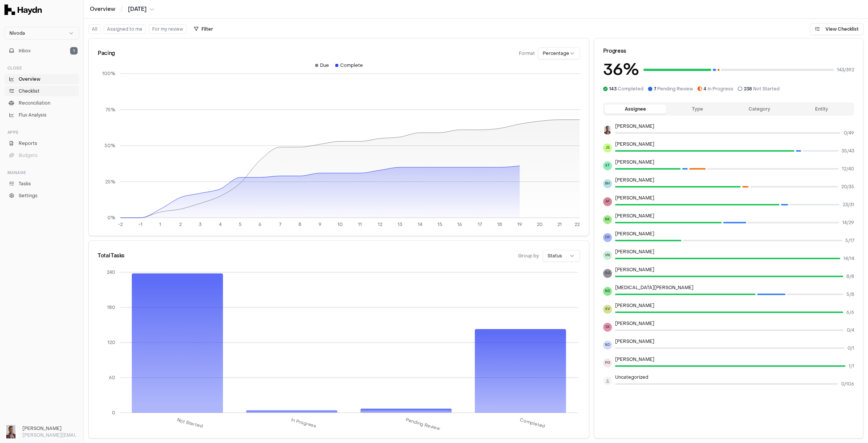 The width and height of the screenshot is (868, 443). Describe the element at coordinates (120, 225) in the screenshot. I see `tspan: -2` at that location.